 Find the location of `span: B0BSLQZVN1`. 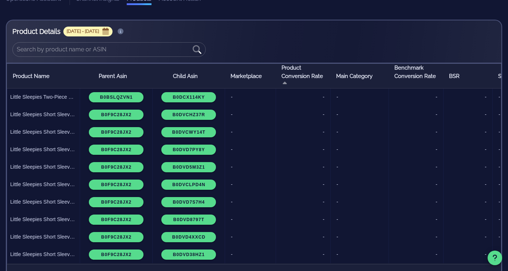

span: B0BSLQZVN1 is located at coordinates (116, 97).